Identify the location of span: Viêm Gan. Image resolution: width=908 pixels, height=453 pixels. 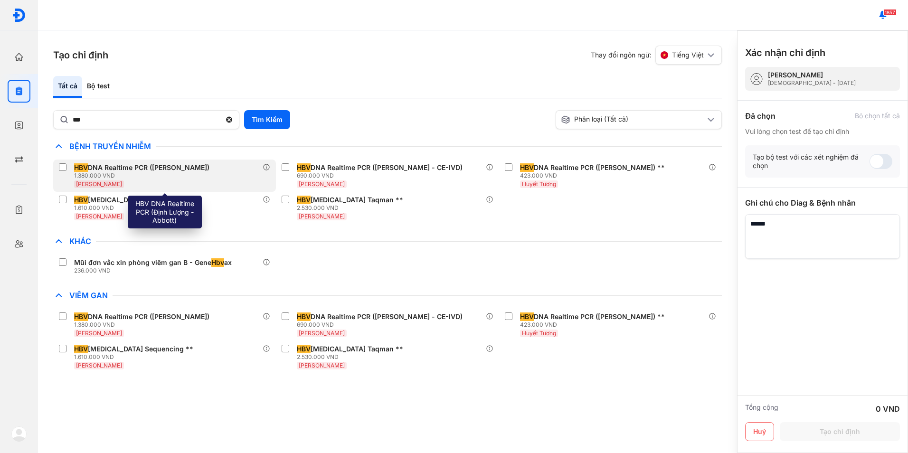
(88, 295).